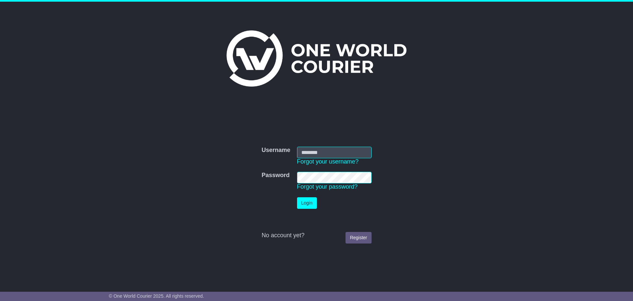  I want to click on label: Password, so click(275, 175).